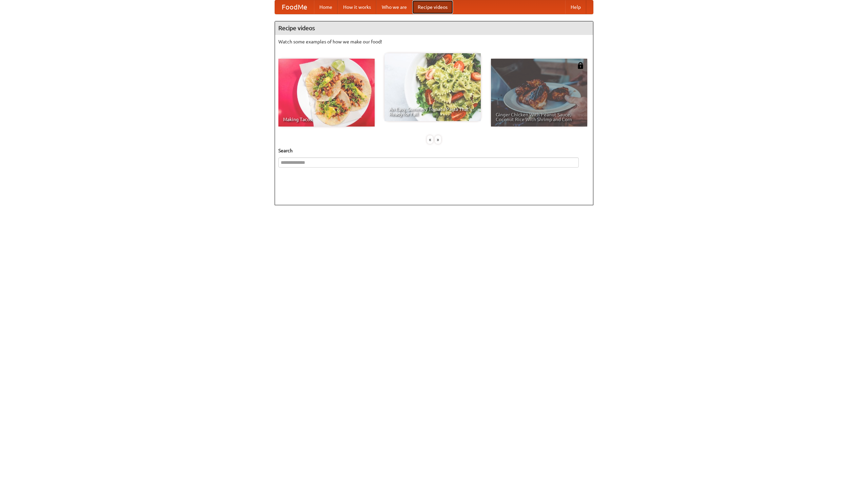  Describe the element at coordinates (434, 42) in the screenshot. I see `p: Watch some examples of how we make our food!` at that location.